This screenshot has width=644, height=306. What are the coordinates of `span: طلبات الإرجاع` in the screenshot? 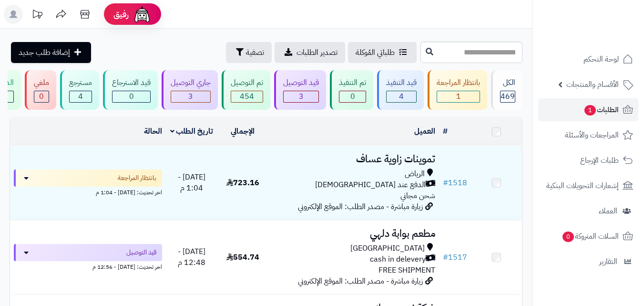 It's located at (599, 160).